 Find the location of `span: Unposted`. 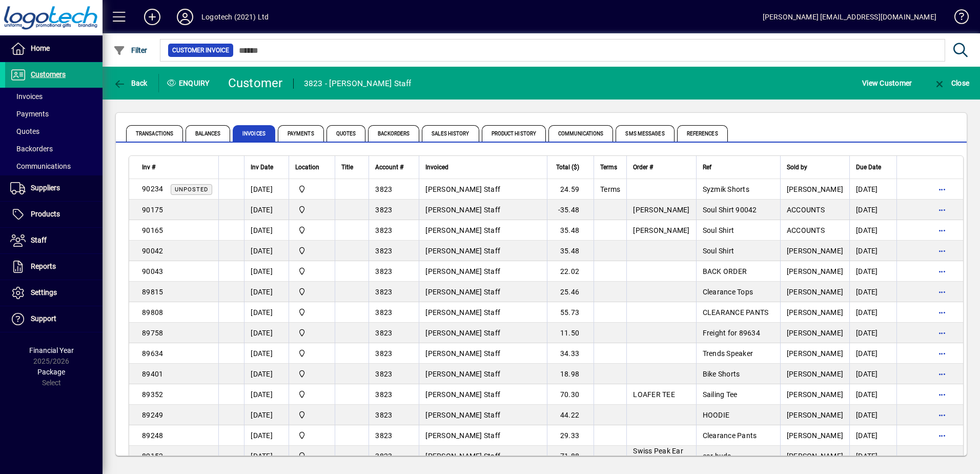

span: Unposted is located at coordinates (191, 190).